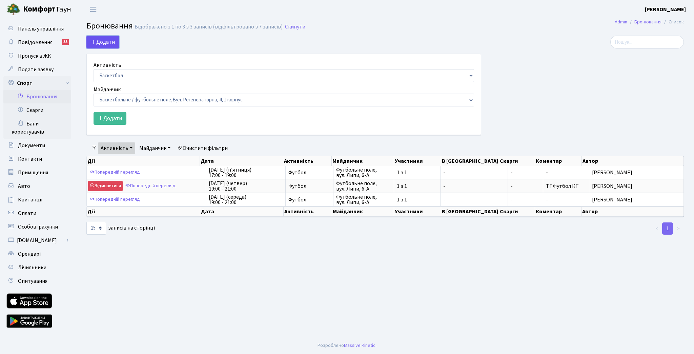 The height and width of the screenshot is (354, 694). I want to click on a: Орендарі, so click(37, 254).